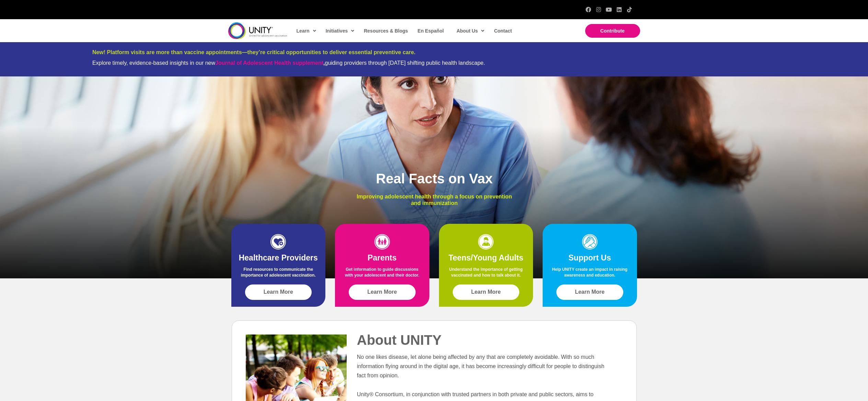 The height and width of the screenshot is (401, 868). I want to click on span: Learn, so click(306, 31).